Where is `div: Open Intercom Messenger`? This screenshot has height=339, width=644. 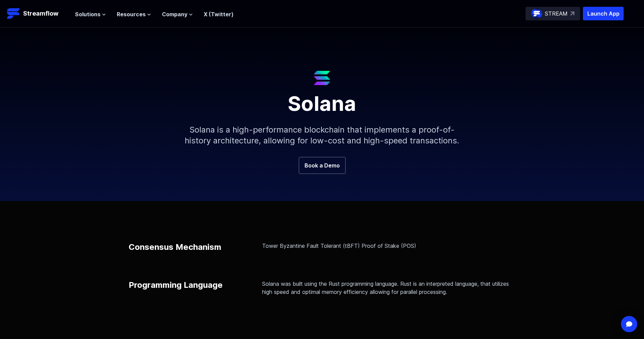
div: Open Intercom Messenger is located at coordinates (629, 324).